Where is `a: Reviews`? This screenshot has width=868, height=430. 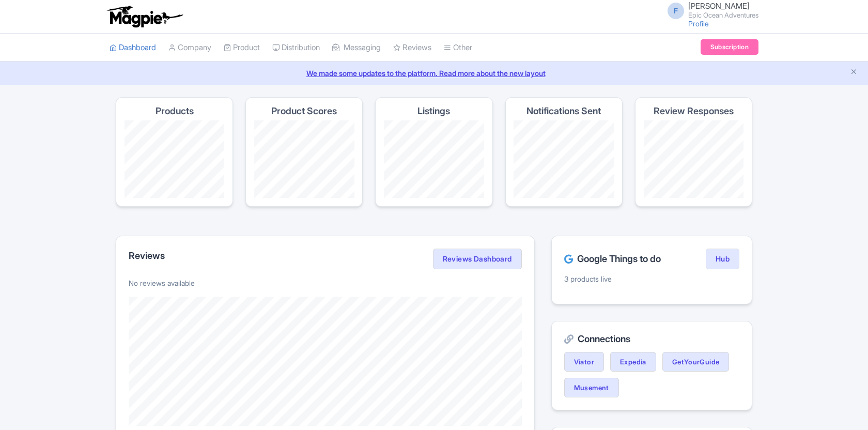 a: Reviews is located at coordinates (413, 47).